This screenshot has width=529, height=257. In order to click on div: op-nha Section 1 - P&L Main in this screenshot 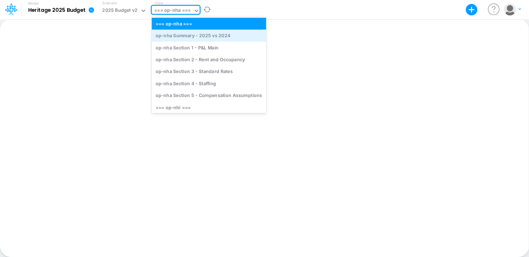, I will do `click(209, 47)`.